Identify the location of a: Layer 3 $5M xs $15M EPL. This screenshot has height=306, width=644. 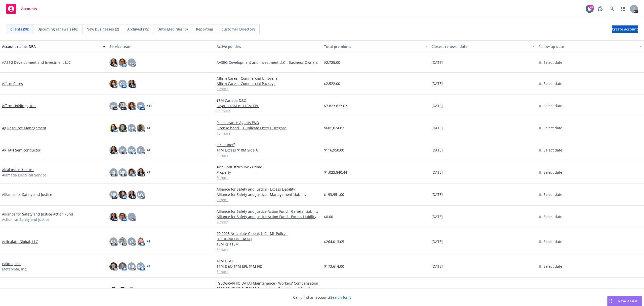
(268, 106).